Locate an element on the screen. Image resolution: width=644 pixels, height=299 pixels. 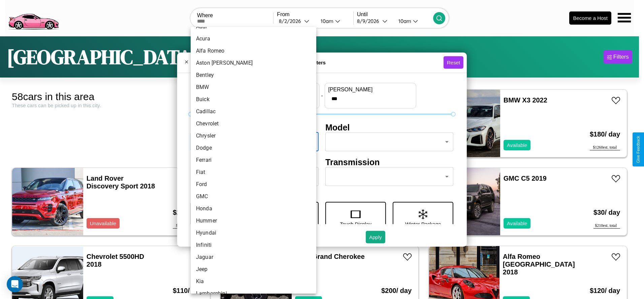
li: BMW is located at coordinates (253, 87).